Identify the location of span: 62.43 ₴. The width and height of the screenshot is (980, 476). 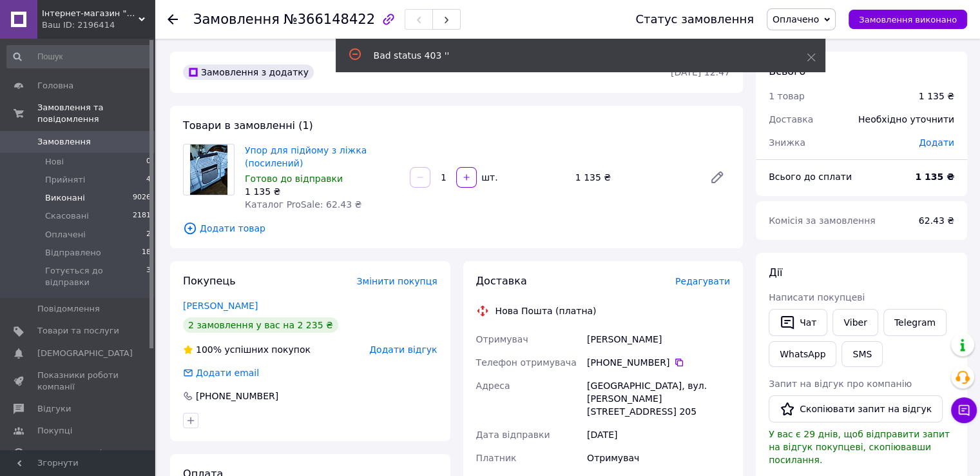
(936, 221).